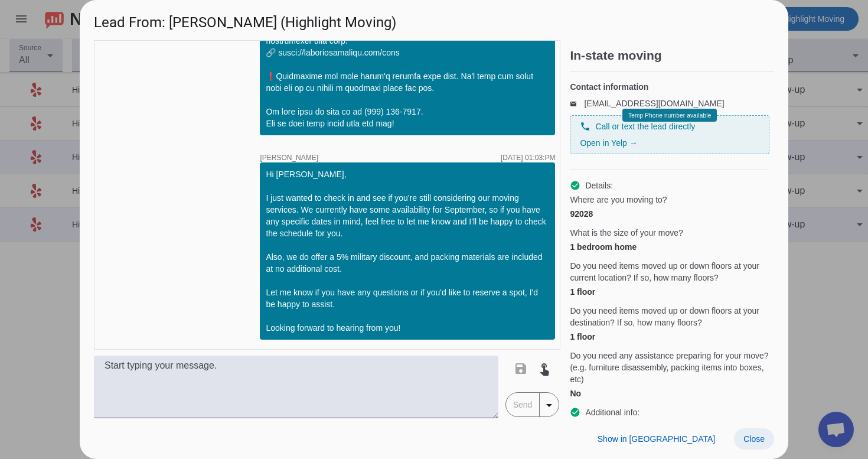 The width and height of the screenshot is (868, 459). Describe the element at coordinates (754, 439) in the screenshot. I see `span: Close` at that location.